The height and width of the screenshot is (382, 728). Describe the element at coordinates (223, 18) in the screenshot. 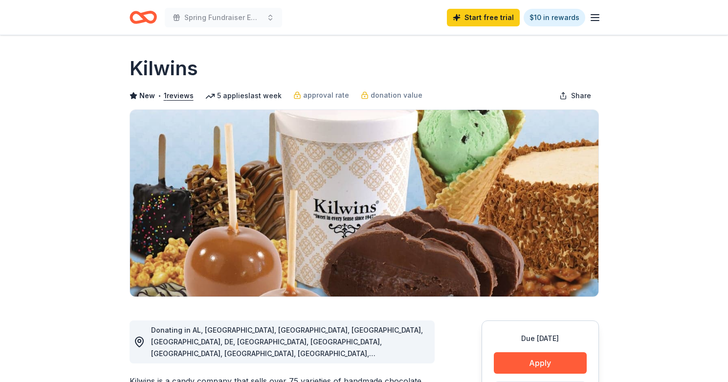

I see `span: Spring Fundraiser Emerald Ball Hibernians` at that location.